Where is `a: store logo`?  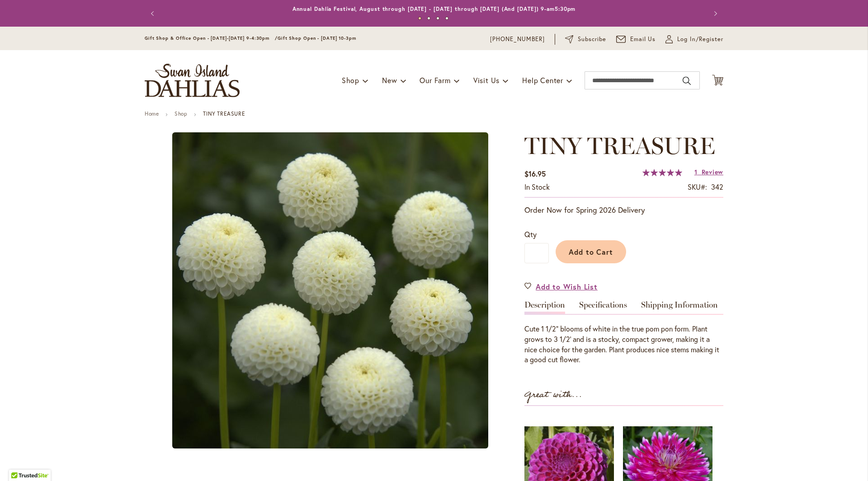 a: store logo is located at coordinates (192, 80).